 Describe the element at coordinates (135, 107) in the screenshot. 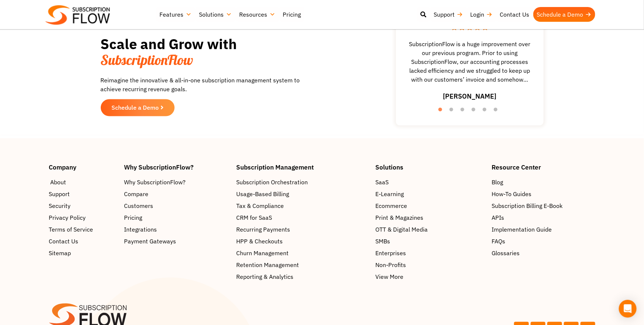

I see `span: Schedule a Demo` at that location.